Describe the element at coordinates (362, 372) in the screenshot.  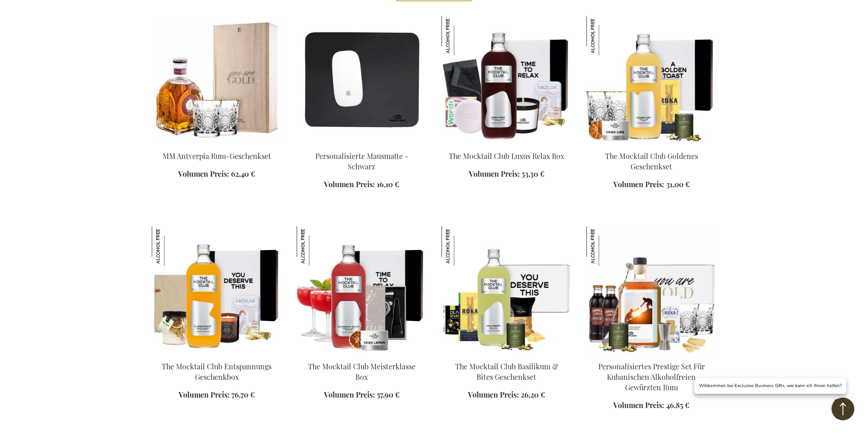
I see `a: The Mocktail Club Meisterklasse Box` at that location.